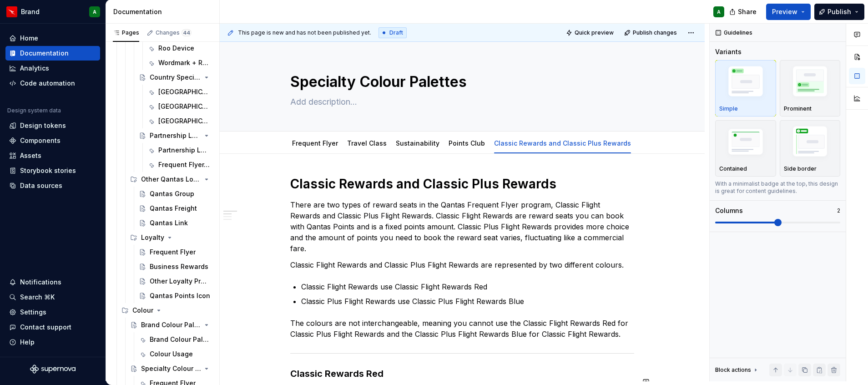 The image size is (868, 385). Describe the element at coordinates (733, 169) in the screenshot. I see `p: Contained` at that location.